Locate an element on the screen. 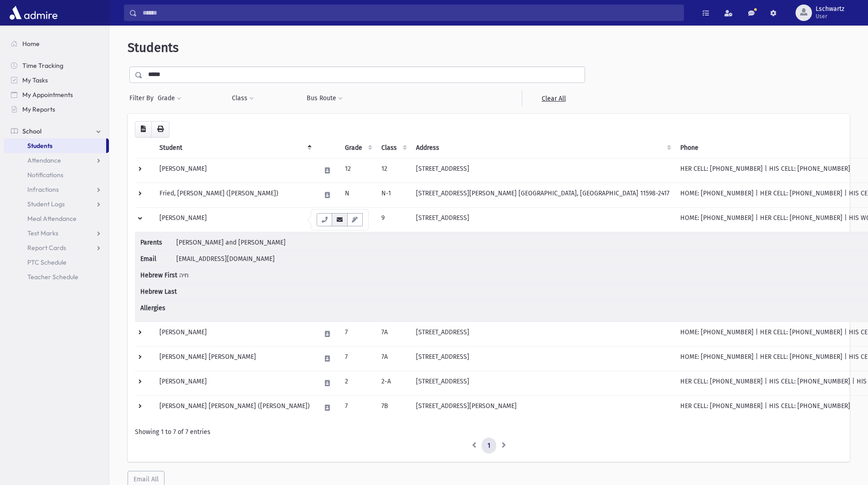  span: Parents is located at coordinates (157, 242).